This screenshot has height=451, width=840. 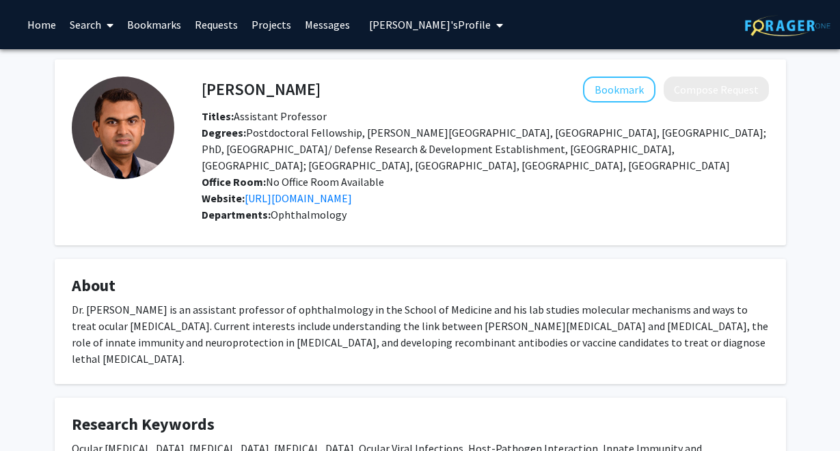 What do you see at coordinates (223, 133) in the screenshot?
I see `b: Degrees:` at bounding box center [223, 133].